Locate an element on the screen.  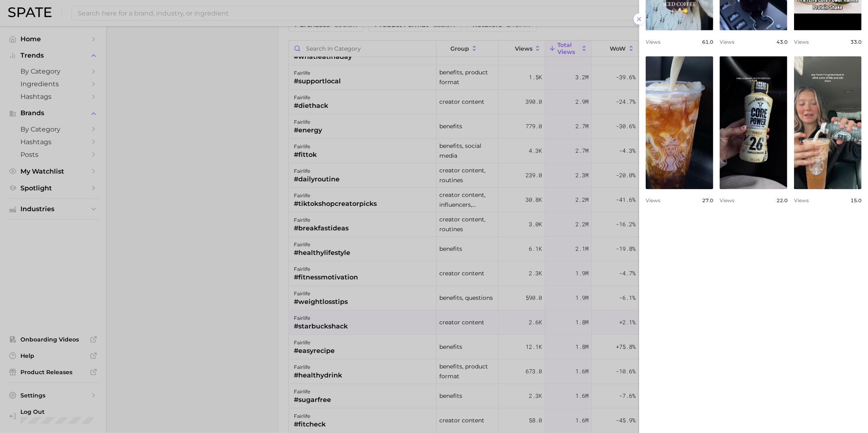
span: 15.0 is located at coordinates (856, 200).